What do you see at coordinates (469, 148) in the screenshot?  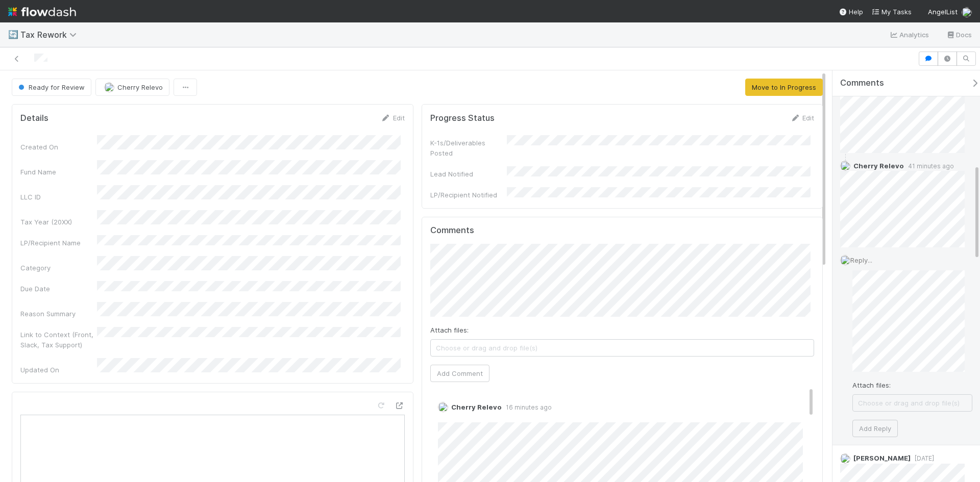 I see `div: K-1s/Deliverables Posted` at bounding box center [469, 148].